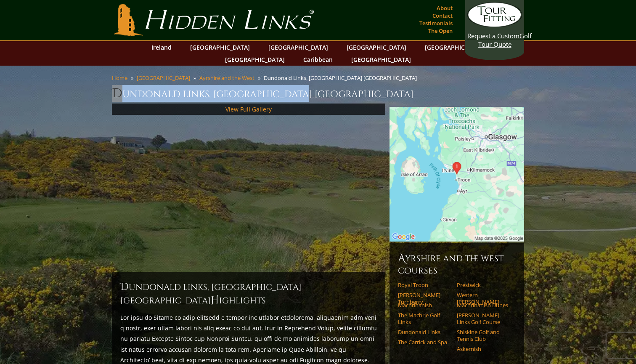 This screenshot has width=636, height=364. Describe the element at coordinates (484, 335) in the screenshot. I see `a: Shiskine Golf and Tennis Club` at that location.